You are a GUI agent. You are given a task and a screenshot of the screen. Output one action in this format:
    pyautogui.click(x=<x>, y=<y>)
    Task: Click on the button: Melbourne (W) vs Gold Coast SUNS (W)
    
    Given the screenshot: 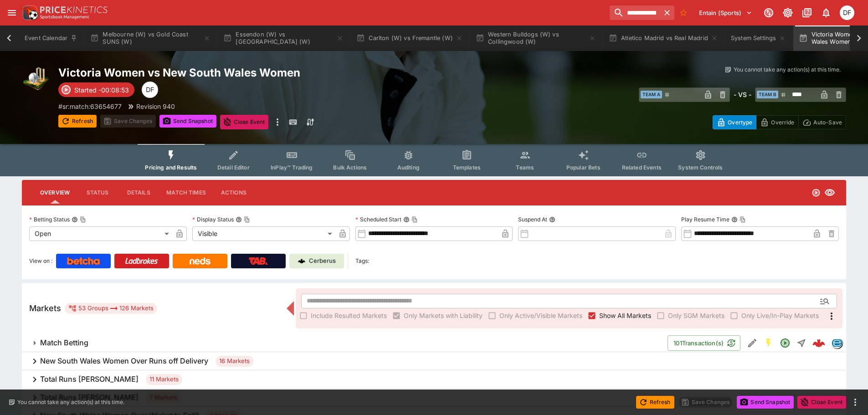 What is the action you would take?
    pyautogui.click(x=151, y=38)
    